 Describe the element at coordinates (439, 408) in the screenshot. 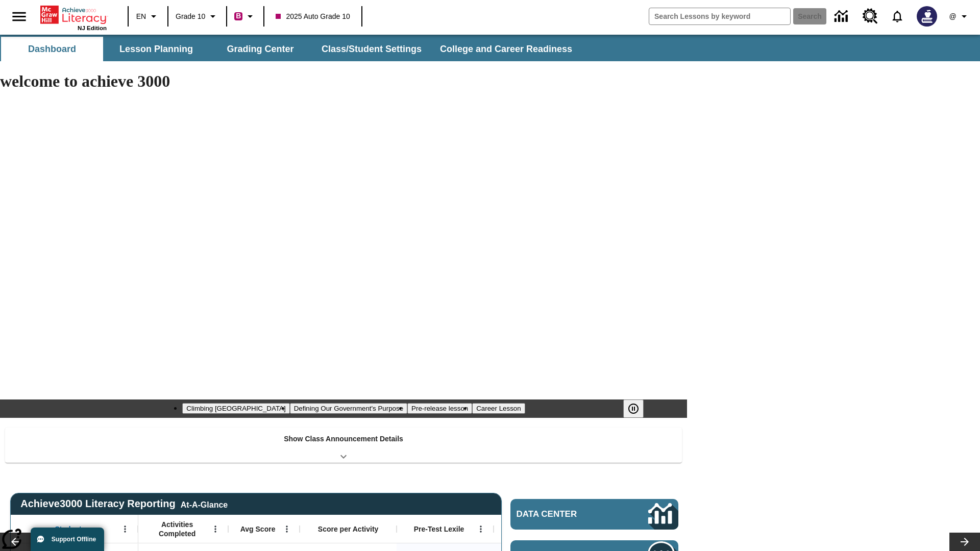

I see `button: Slide 3 Pre-release lesson` at that location.